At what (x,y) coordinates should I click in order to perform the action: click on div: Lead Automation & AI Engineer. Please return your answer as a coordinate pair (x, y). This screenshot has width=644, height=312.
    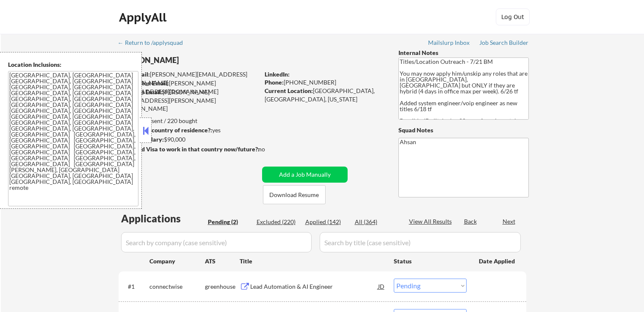
    Looking at the image, I should click on (314, 287).